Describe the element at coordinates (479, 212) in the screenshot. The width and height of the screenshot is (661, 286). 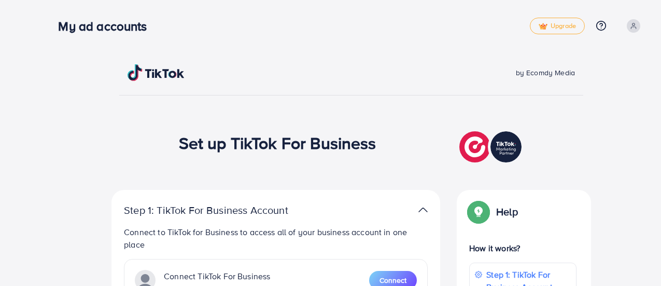
I see `img: Popup guide` at that location.